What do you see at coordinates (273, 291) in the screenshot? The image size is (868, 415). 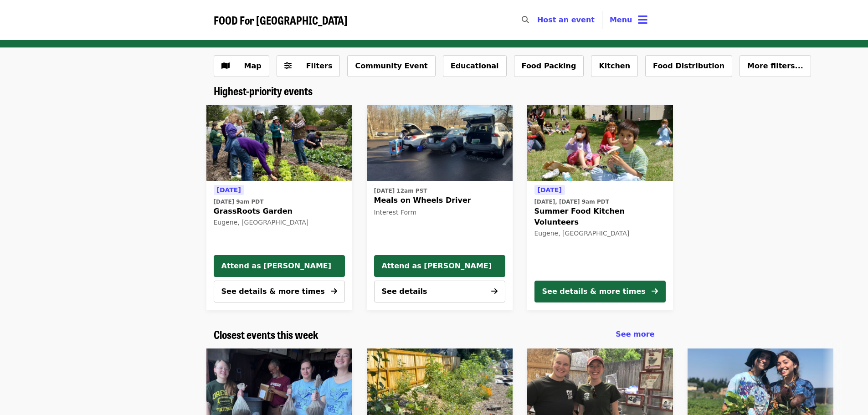 I see `span: See details & more times` at bounding box center [273, 291].